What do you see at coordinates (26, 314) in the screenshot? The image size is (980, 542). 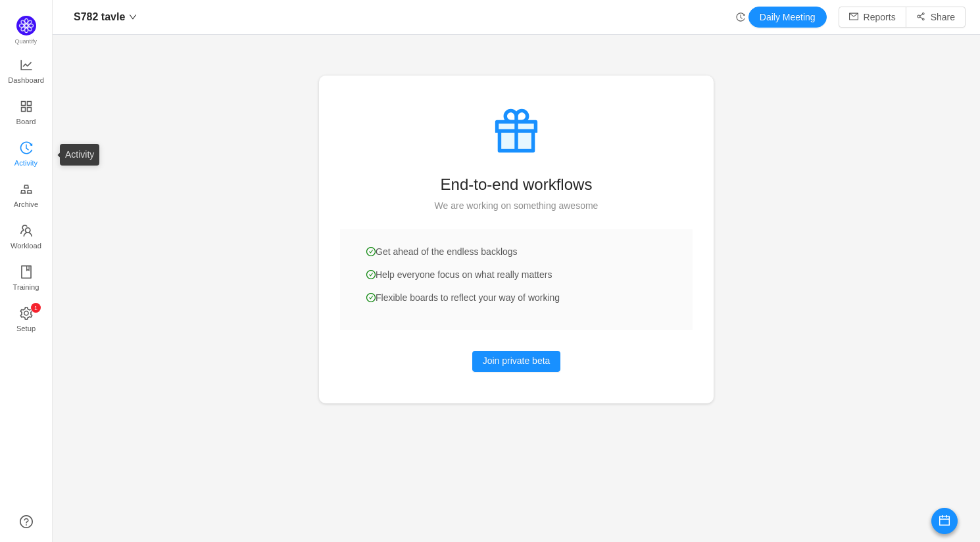 I see `i: icon: setting` at bounding box center [26, 314].